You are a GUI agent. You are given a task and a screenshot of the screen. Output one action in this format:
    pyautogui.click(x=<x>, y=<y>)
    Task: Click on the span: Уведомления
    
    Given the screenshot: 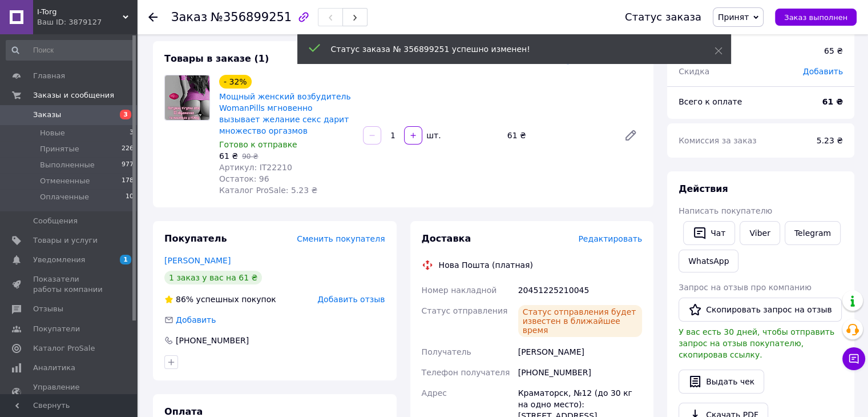 What is the action you would take?
    pyautogui.click(x=59, y=260)
    